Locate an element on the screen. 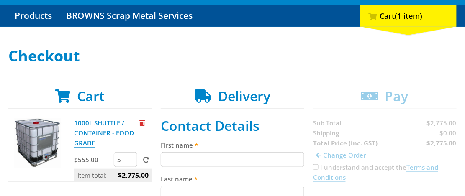 This screenshot has width=465, height=196. p: Item total: is located at coordinates (113, 175).